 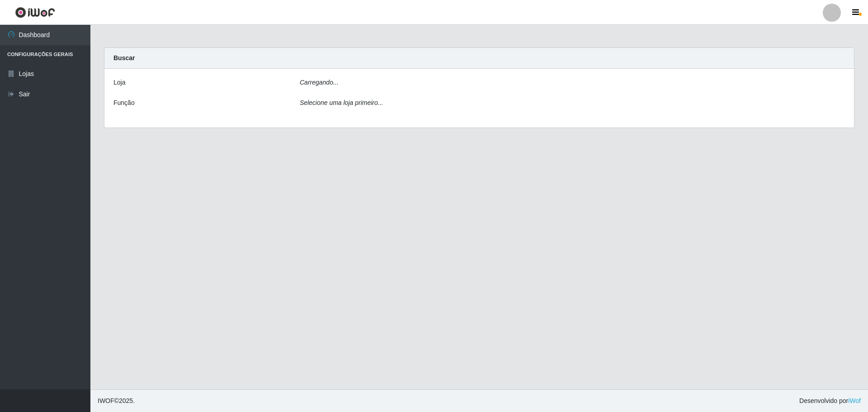 I want to click on label: Função, so click(x=124, y=102).